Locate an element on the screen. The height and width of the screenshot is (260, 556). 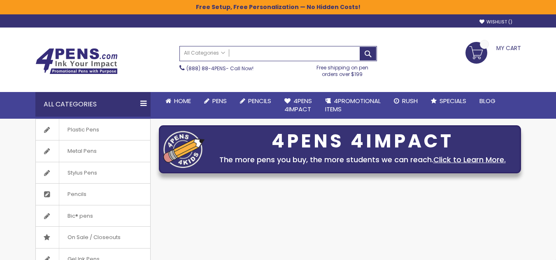
a: Home is located at coordinates (178, 101).